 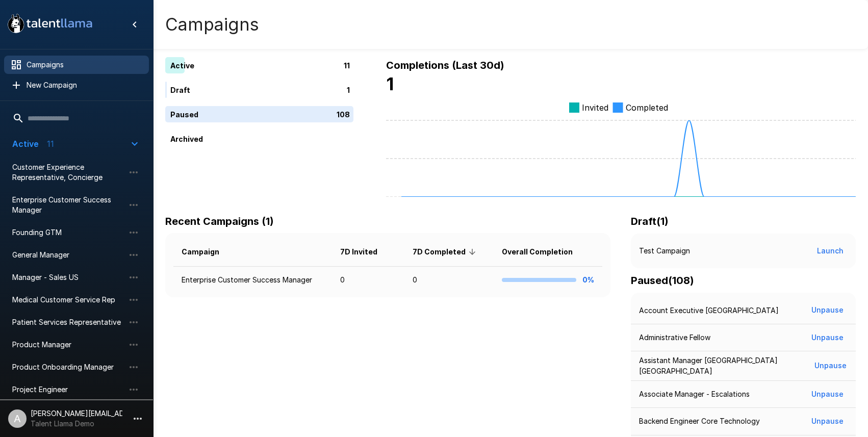 What do you see at coordinates (694, 394) in the screenshot?
I see `p: Associate Manager - Escalations` at bounding box center [694, 394].